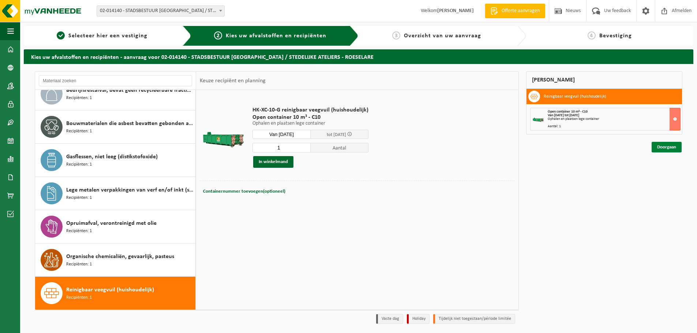  What do you see at coordinates (130, 190) in the screenshot?
I see `span: Lege metalen verpakkingen van verf en/of inkt (schraapschoon)` at bounding box center [130, 190].